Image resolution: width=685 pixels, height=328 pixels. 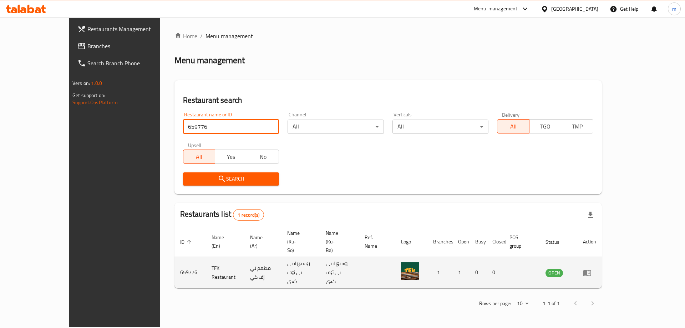 I want to click on h2: Menu management, so click(x=209, y=60).